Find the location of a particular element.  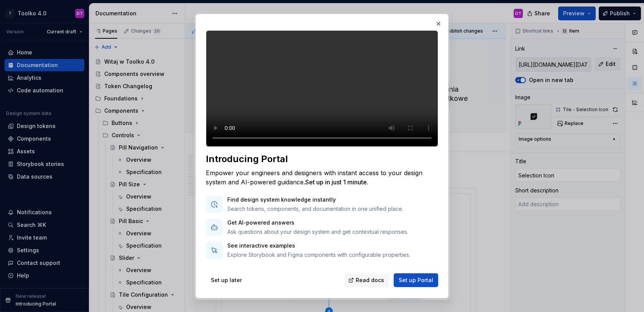

span: Set up later is located at coordinates (226, 280).